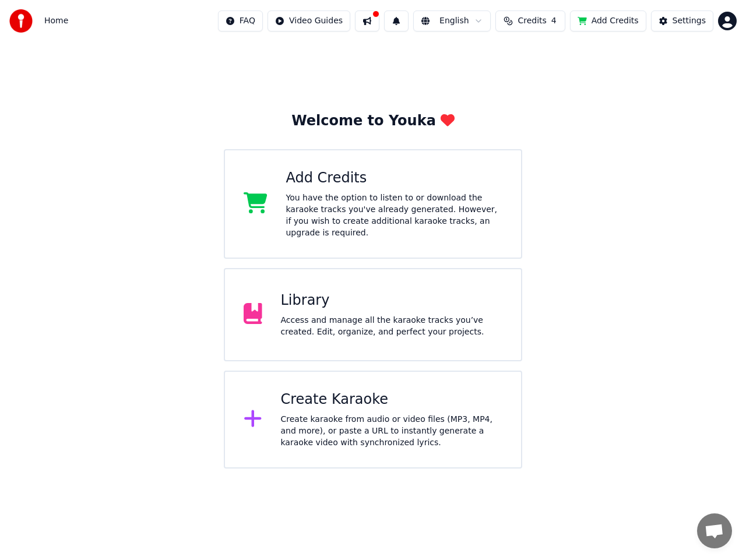  Describe the element at coordinates (240, 21) in the screenshot. I see `button: FAQ` at that location.